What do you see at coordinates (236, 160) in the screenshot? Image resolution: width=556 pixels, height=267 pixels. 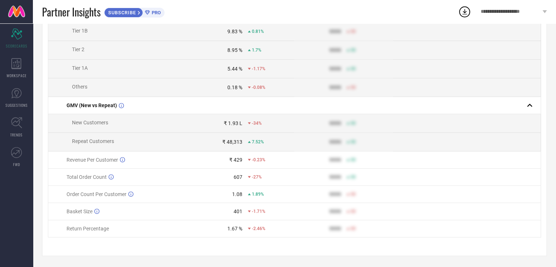 I see `div: ₹ 429` at bounding box center [236, 160].